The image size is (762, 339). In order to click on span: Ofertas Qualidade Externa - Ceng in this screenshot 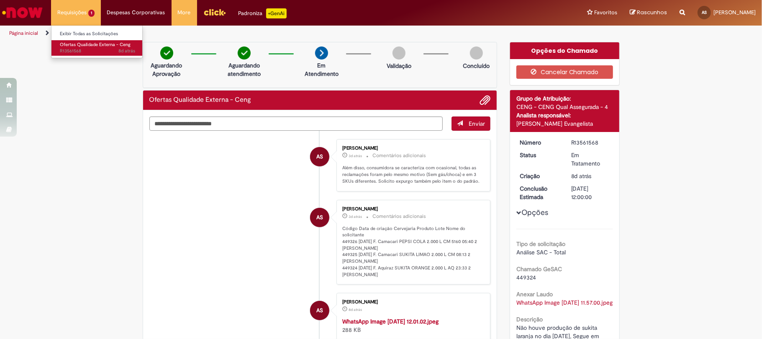, I will do `click(95, 44)`.